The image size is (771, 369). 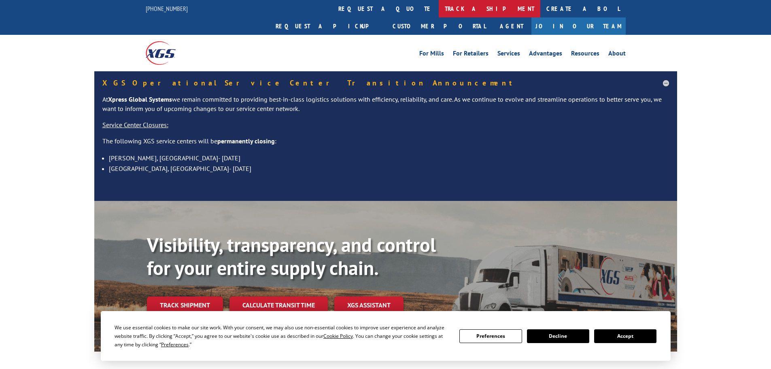 What do you see at coordinates (369, 305) in the screenshot?
I see `a: XGS ASSISTANT` at bounding box center [369, 305].